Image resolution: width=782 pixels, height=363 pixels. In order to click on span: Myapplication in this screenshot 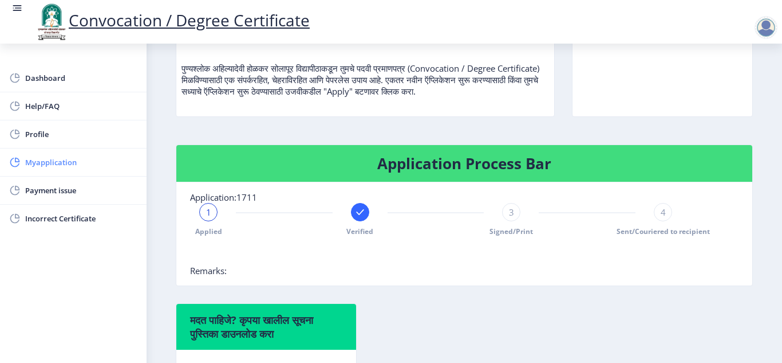, I will do `click(81, 162)`.